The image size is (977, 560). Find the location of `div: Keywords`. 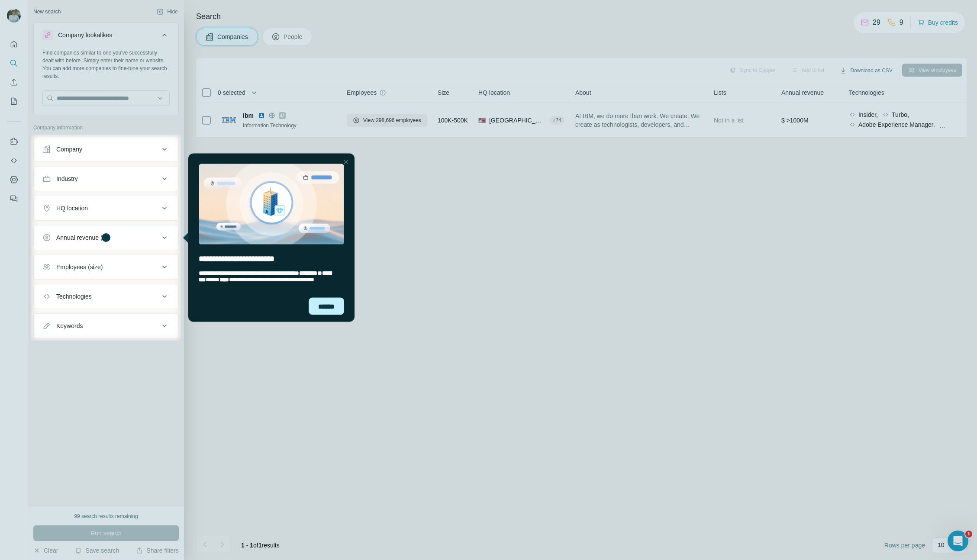

div: Keywords is located at coordinates (69, 326).